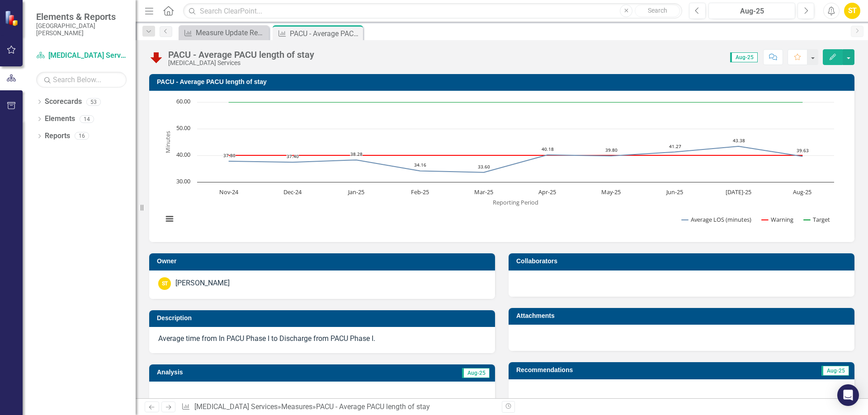  I want to click on button: ST, so click(852, 11).